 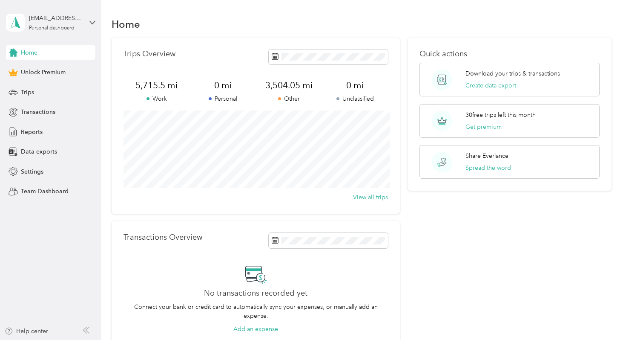 What do you see at coordinates (45, 191) in the screenshot?
I see `span: Team Dashboard` at bounding box center [45, 191].